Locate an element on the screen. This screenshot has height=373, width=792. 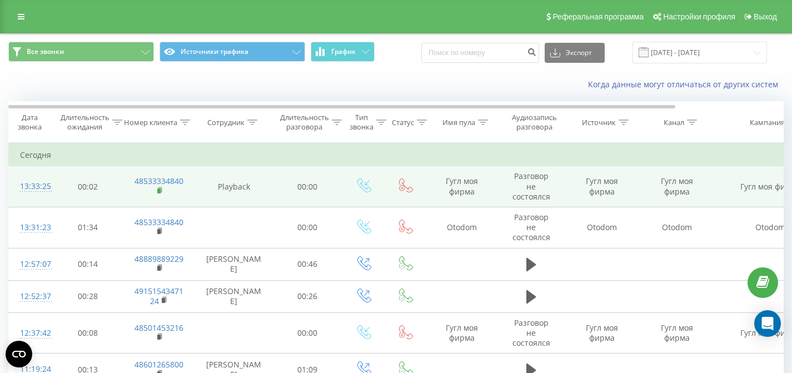
span: Выход is located at coordinates (765, 17).